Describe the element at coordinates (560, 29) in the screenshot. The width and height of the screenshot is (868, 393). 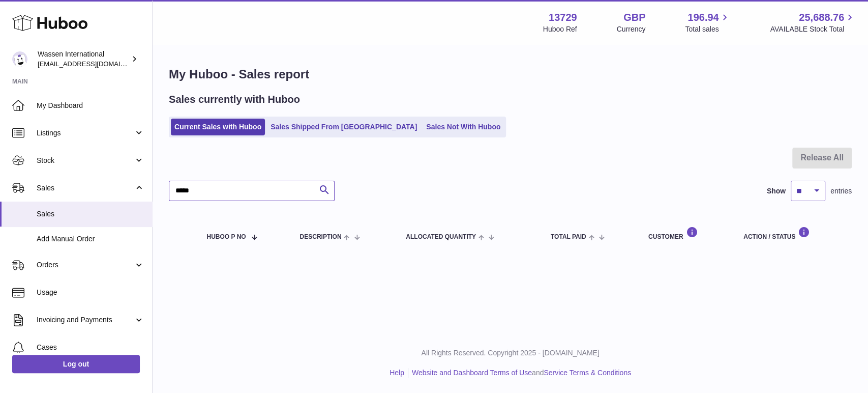
I see `div: Huboo Ref` at that location.